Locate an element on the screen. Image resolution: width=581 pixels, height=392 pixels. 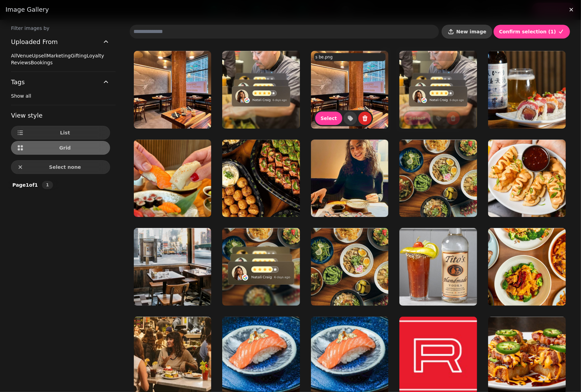
span: Marketing is located at coordinates (59, 56).